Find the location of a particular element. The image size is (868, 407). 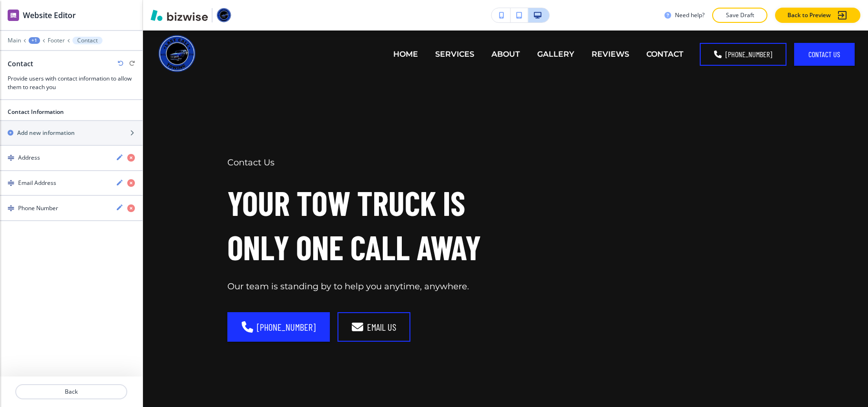

img: Last Call Towing is located at coordinates (177, 54).